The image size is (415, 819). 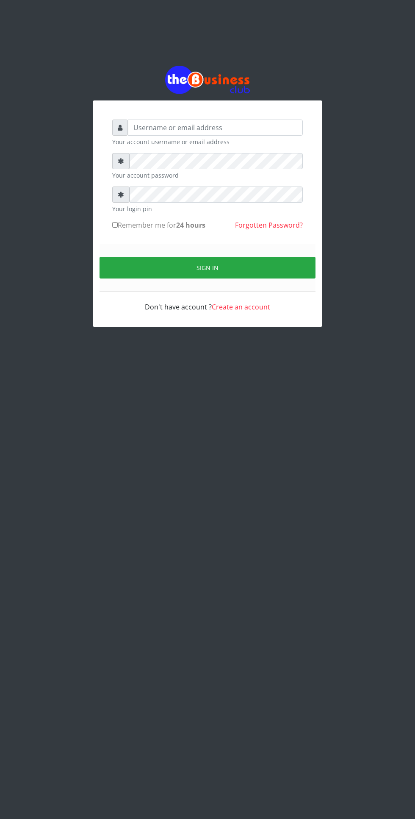 I want to click on input: Remember me for24 hours, so click(x=115, y=225).